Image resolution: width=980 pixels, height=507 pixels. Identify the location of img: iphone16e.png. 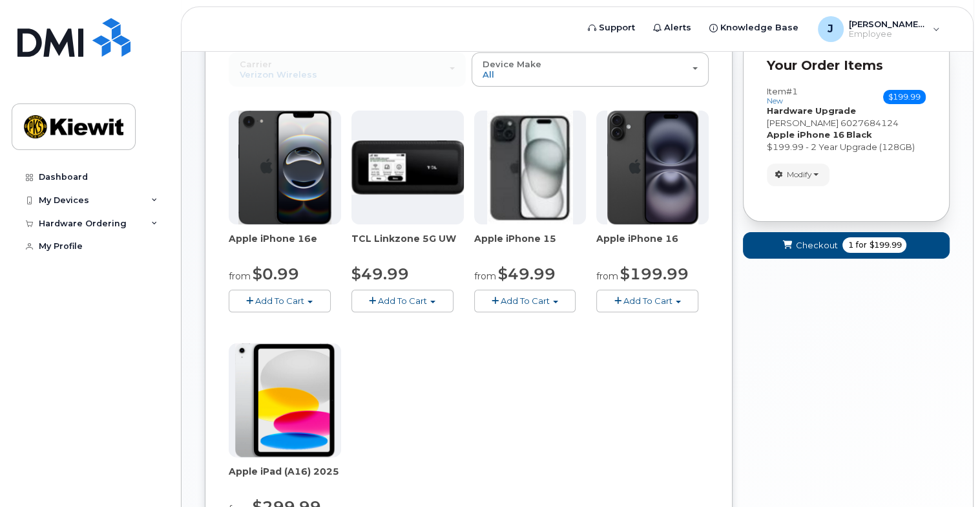
(285, 167).